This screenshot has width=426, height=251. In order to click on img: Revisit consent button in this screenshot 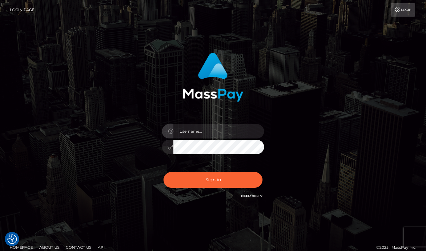, I will do `click(12, 239)`.